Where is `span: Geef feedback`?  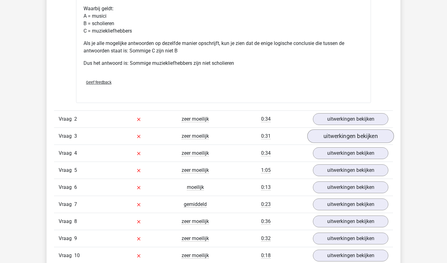
span: Geef feedback is located at coordinates (99, 82).